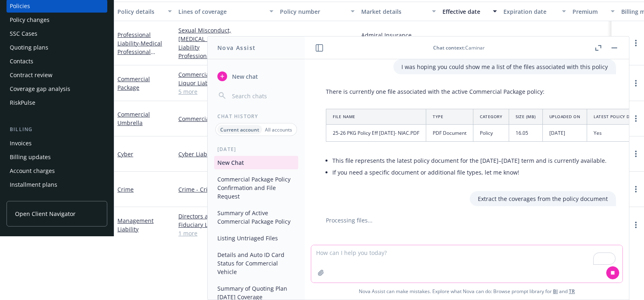  Describe the element at coordinates (57, 102) in the screenshot. I see `a: RiskPulse` at that location.